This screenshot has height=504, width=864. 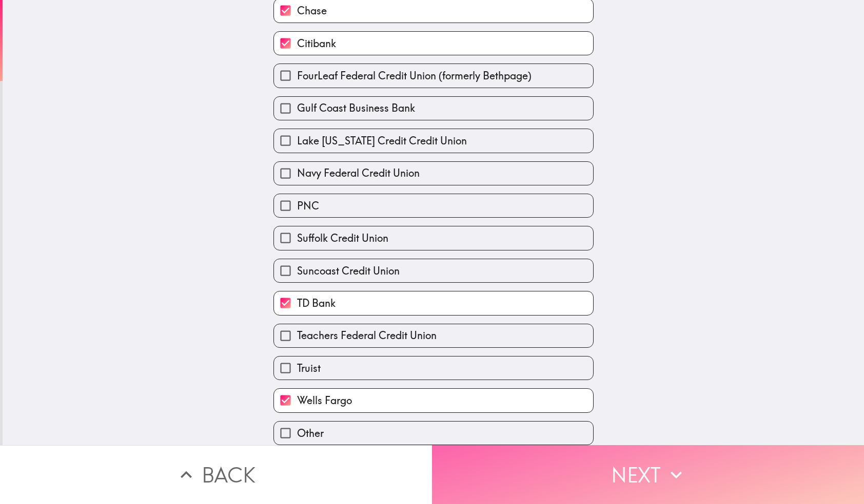 What do you see at coordinates (648, 475) in the screenshot?
I see `button: Next` at bounding box center [648, 475].